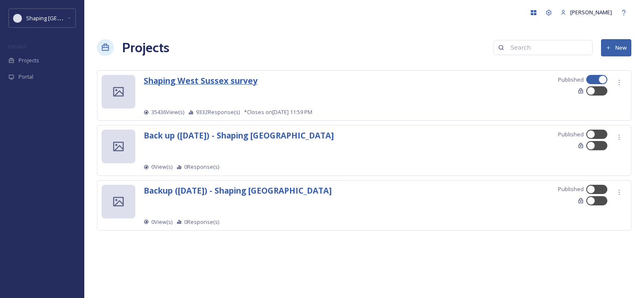  I want to click on strong: Shaping West Sussex survey, so click(201, 80).